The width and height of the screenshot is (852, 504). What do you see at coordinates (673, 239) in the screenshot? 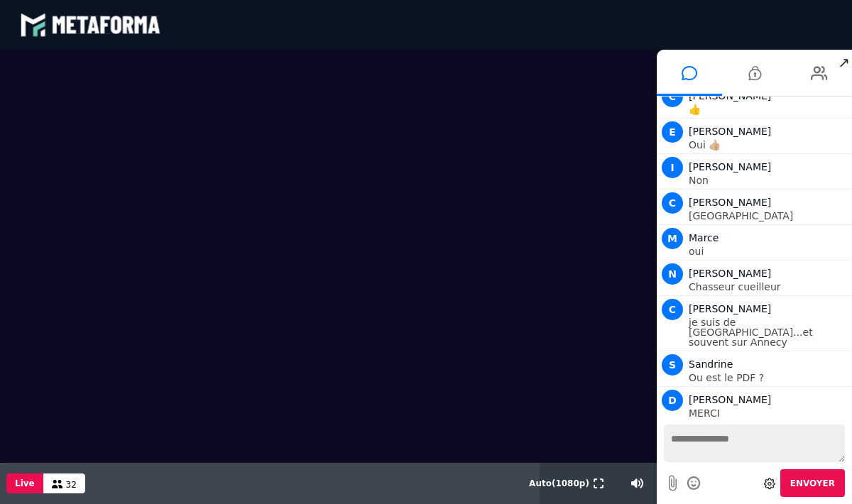
I see `span: M` at bounding box center [673, 239].